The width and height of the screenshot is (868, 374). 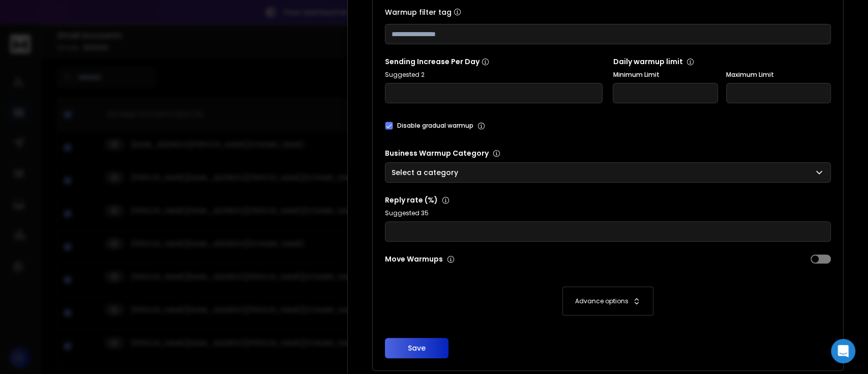 I want to click on div: Open Intercom Messenger, so click(x=843, y=351).